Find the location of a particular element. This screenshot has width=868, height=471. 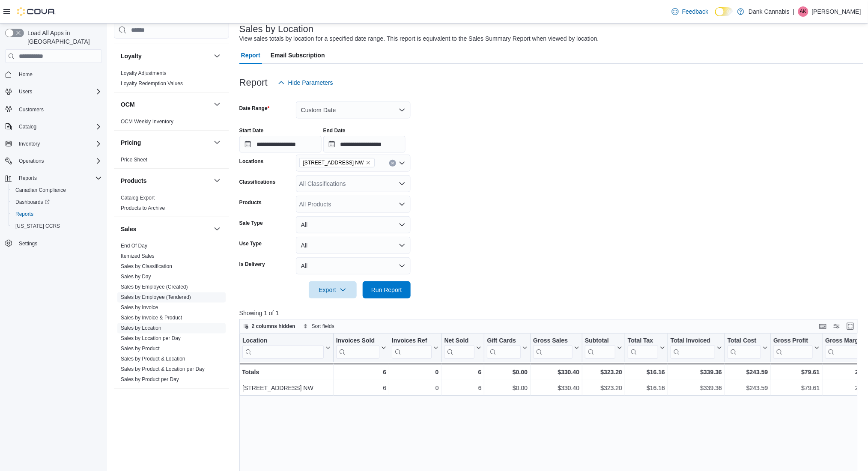

div: $339.36 is located at coordinates (696, 372).